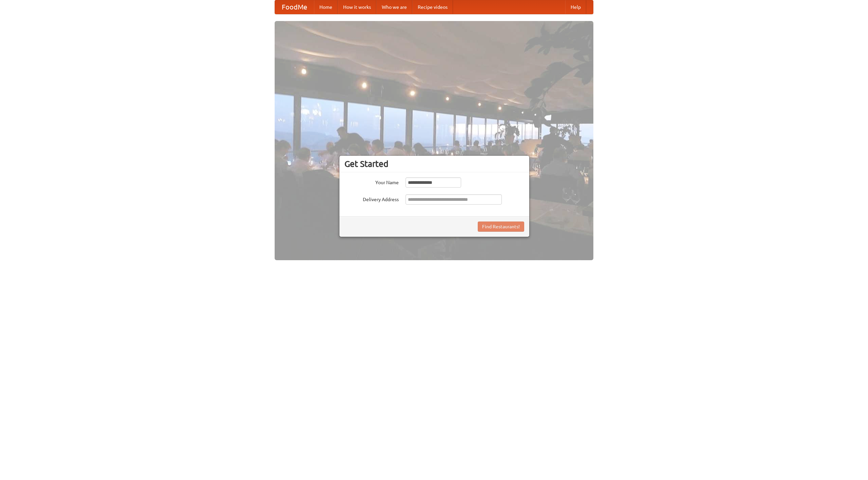 This screenshot has height=480, width=868. I want to click on a: Who we are, so click(394, 7).